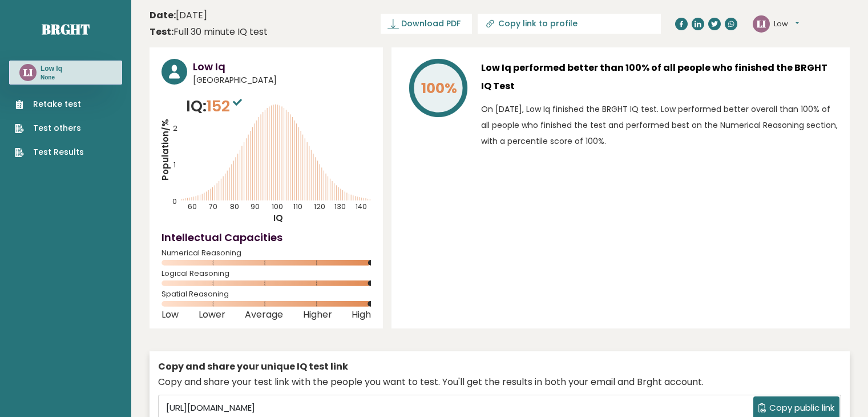  I want to click on tspan: 100, so click(277, 206).